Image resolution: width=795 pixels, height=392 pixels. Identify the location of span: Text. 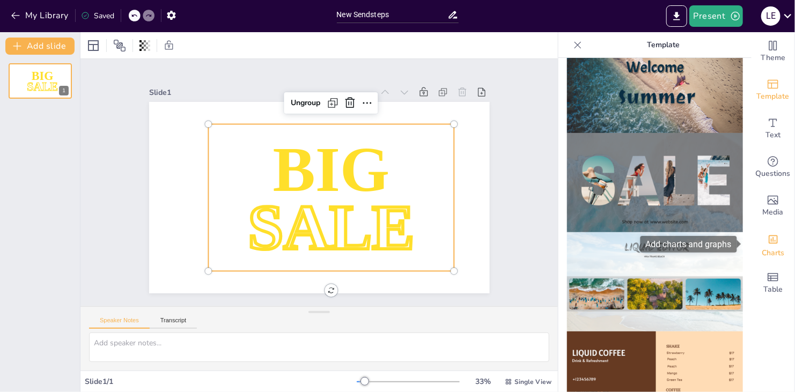
(773, 135).